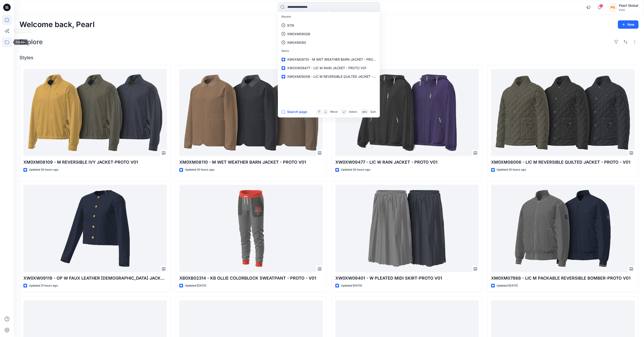  Describe the element at coordinates (329, 25) in the screenshot. I see `a: 9119` at that location.